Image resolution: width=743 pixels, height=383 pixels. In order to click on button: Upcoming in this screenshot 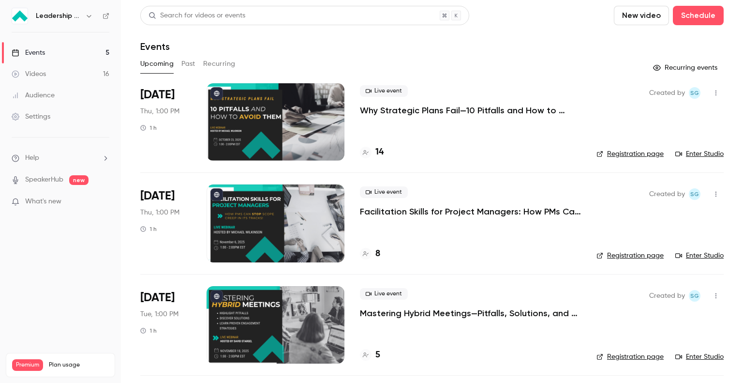, I will do `click(157, 64)`.